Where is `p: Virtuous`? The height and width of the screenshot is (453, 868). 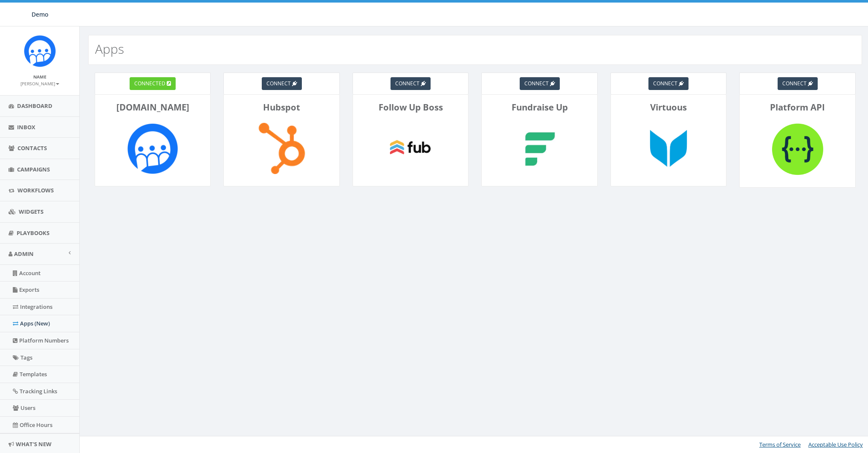 p: Virtuous is located at coordinates (668, 107).